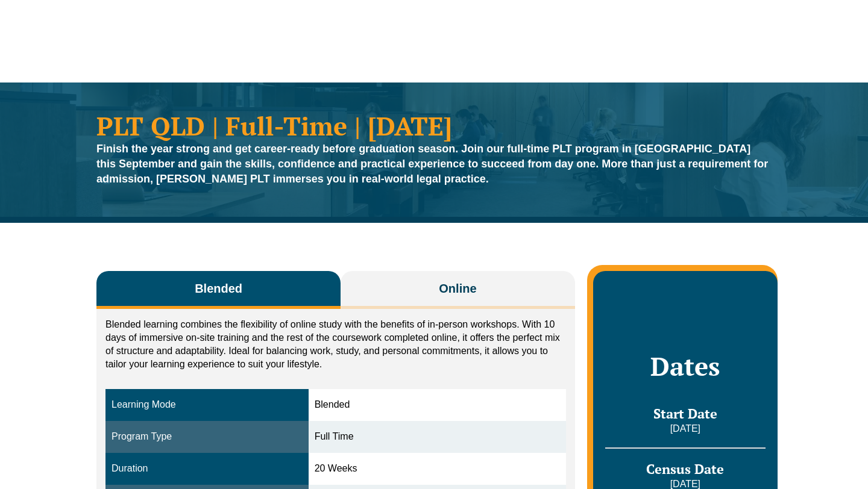 This screenshot has width=868, height=489. What do you see at coordinates (685, 367) in the screenshot?
I see `h2: Dates` at bounding box center [685, 367].